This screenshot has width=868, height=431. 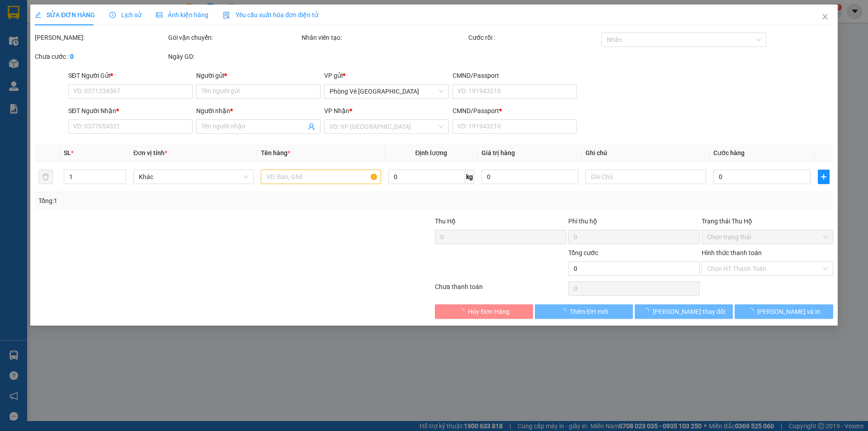 I want to click on div: Trạng thái Thu Hộ, so click(x=767, y=221).